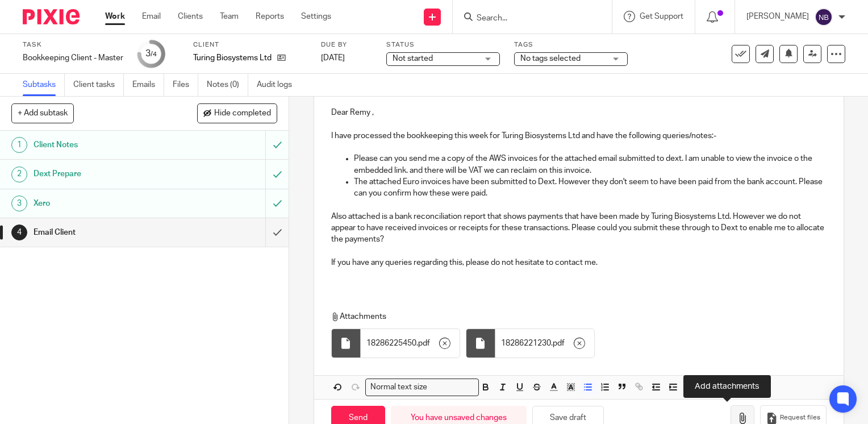 The width and height of the screenshot is (868, 424). Describe the element at coordinates (107, 174) in the screenshot. I see `h1: Dext Prepare` at that location.